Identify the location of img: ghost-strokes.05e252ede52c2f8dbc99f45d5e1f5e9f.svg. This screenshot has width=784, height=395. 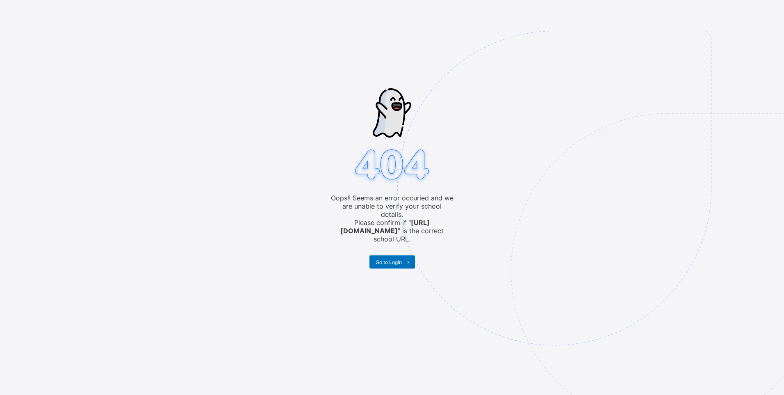
(392, 113).